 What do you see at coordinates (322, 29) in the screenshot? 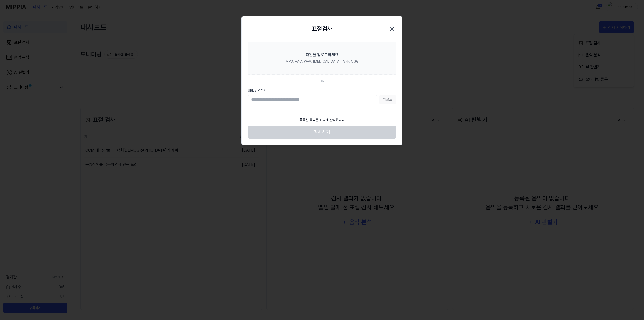
I see `h2: 표절검사` at bounding box center [322, 29].